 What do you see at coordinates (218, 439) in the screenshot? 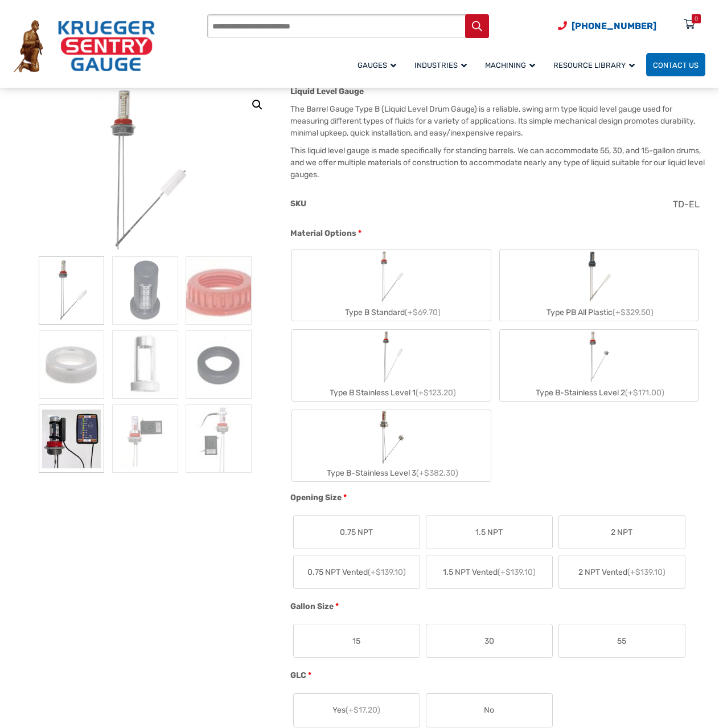
I see `img: Barrel Gauge - Image 9` at bounding box center [218, 439].